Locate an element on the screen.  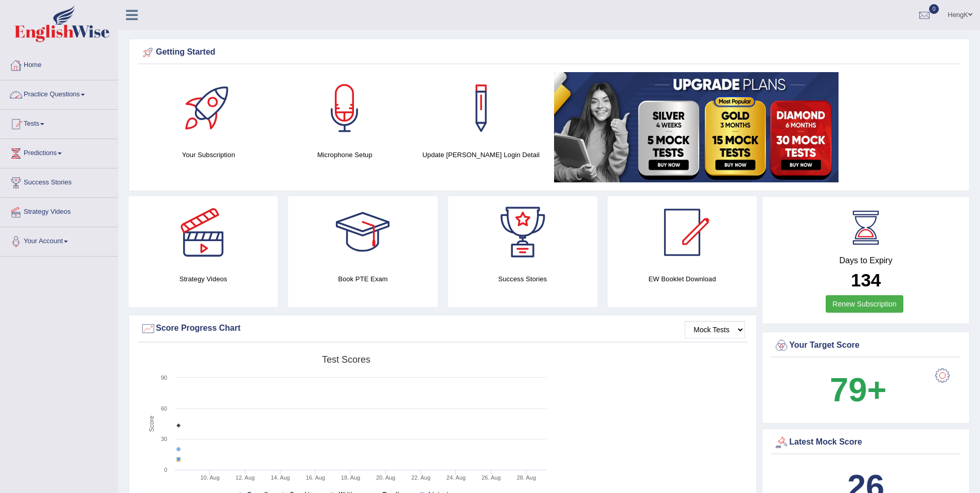
tspan: Score is located at coordinates (152, 424).